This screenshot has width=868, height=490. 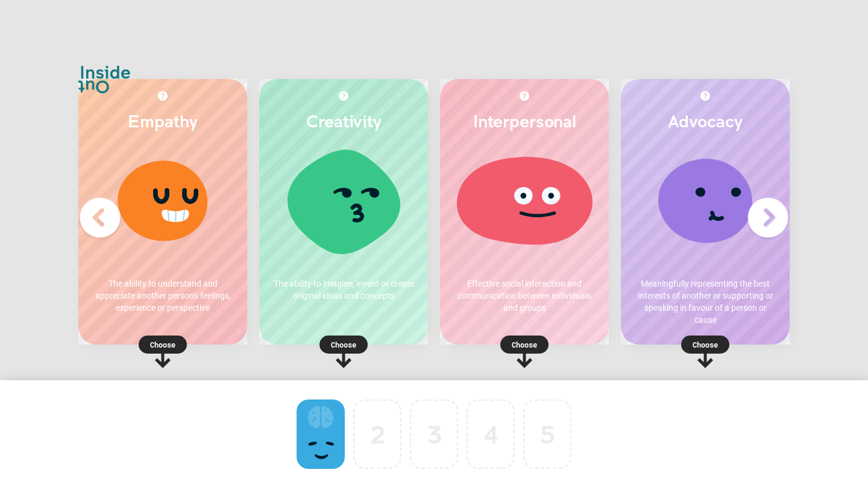 I want to click on h2: Interpersonal, so click(x=525, y=121).